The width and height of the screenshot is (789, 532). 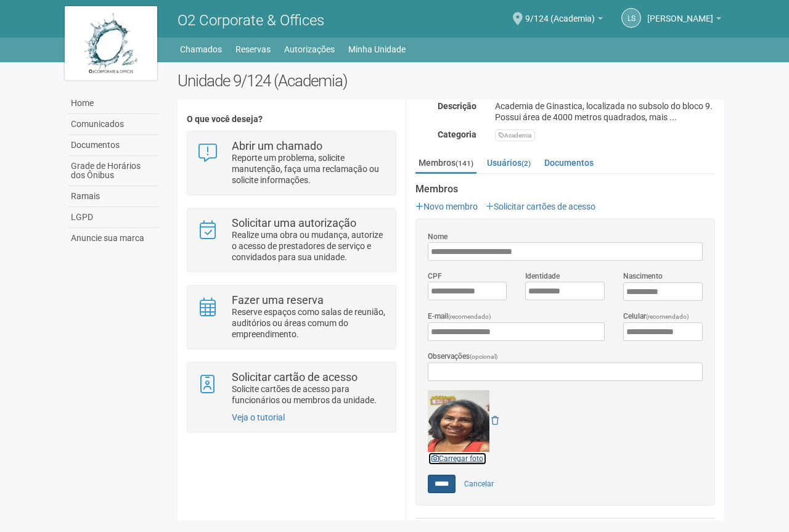 I want to click on a: Reservas, so click(x=253, y=49).